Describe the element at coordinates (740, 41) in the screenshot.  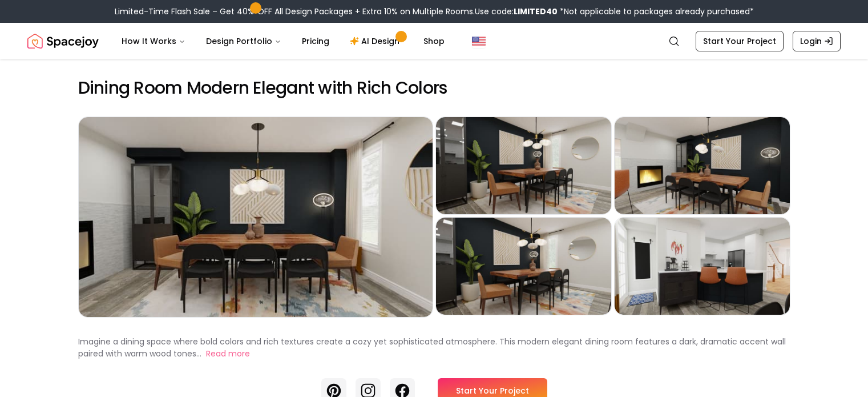
I see `a: Start Your Project` at that location.